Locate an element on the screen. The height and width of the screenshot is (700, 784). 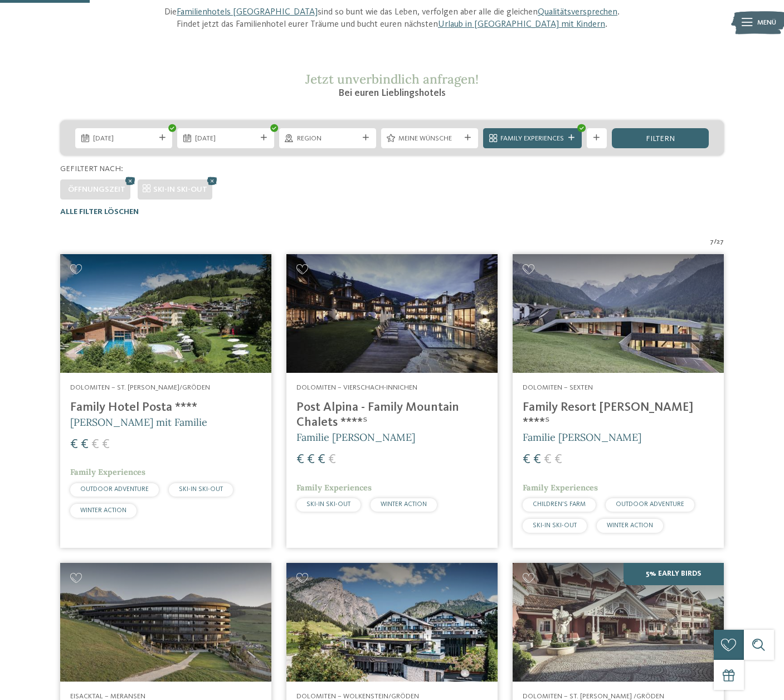
span: Bei euren Lieblingshotels is located at coordinates (392, 93).